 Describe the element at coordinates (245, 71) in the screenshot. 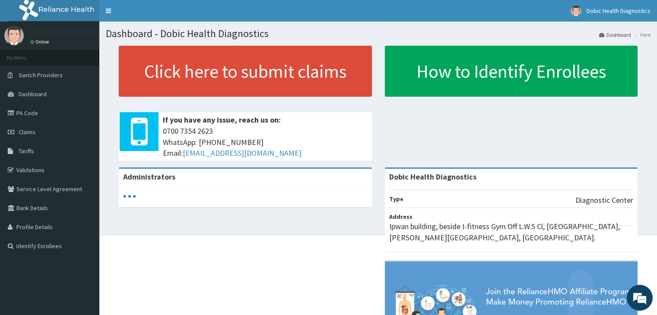

I see `a: Click here to submit claims` at that location.